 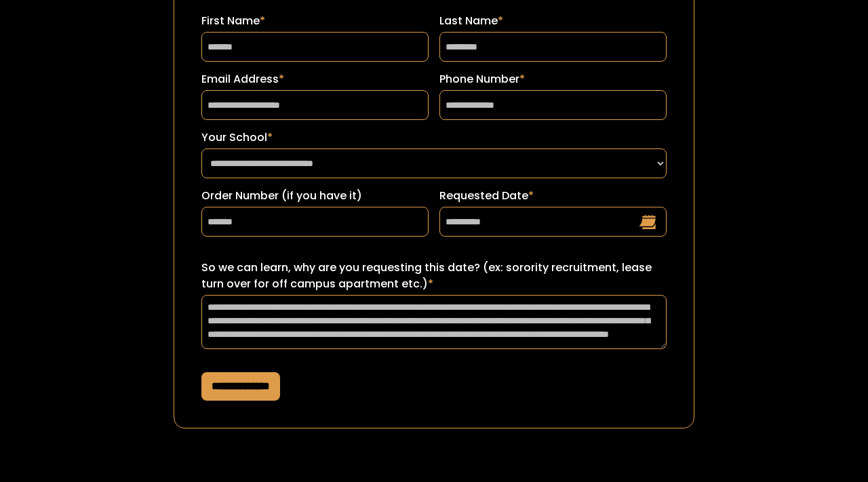 I want to click on label: Your School, so click(x=434, y=138).